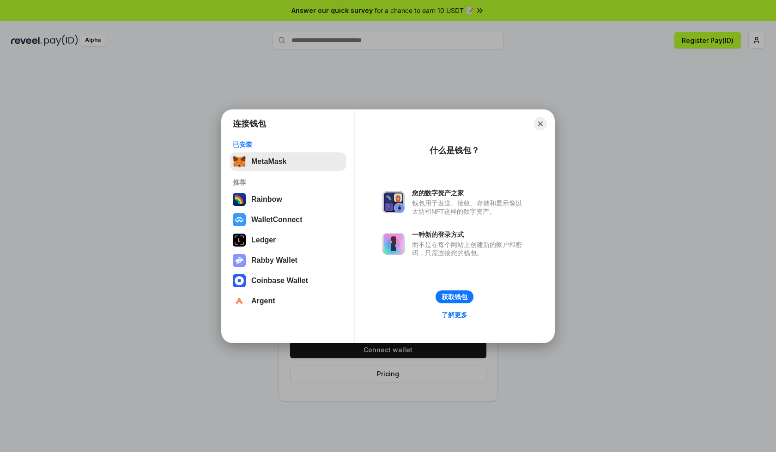  I want to click on h1: 连接钱包, so click(249, 124).